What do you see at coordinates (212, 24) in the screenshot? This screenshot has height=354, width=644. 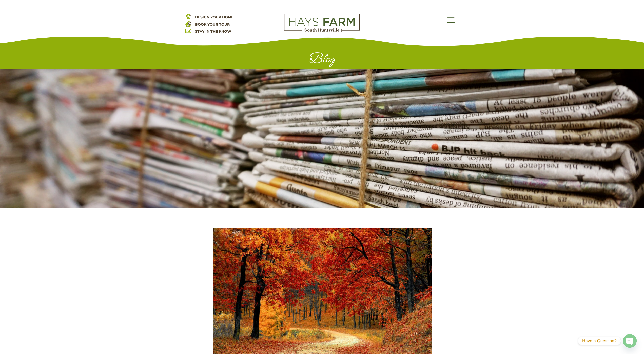 I see `a: BOOK YOUR TOUR` at bounding box center [212, 24].